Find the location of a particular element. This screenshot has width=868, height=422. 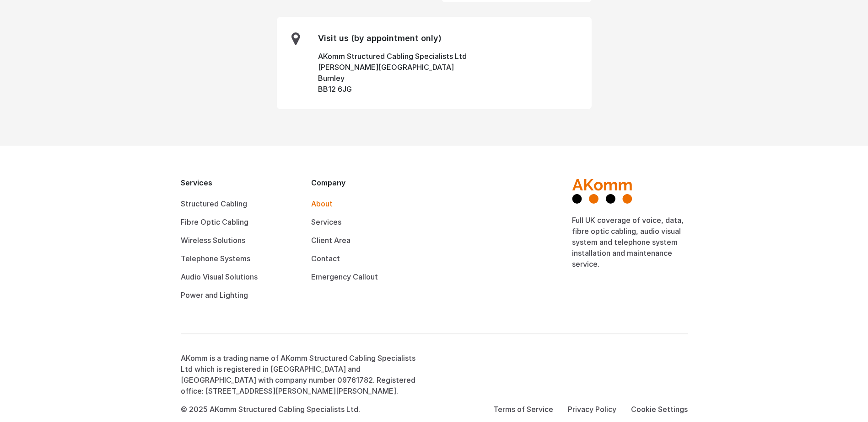

a: Cookie Settings is located at coordinates (659, 409).